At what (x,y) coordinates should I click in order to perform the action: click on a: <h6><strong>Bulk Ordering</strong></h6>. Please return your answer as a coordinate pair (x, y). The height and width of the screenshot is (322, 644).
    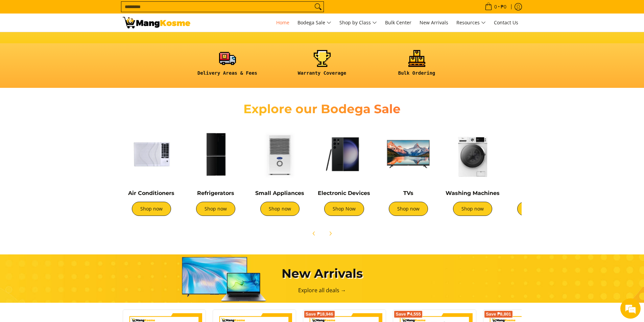
    Looking at the image, I should click on (417, 65).